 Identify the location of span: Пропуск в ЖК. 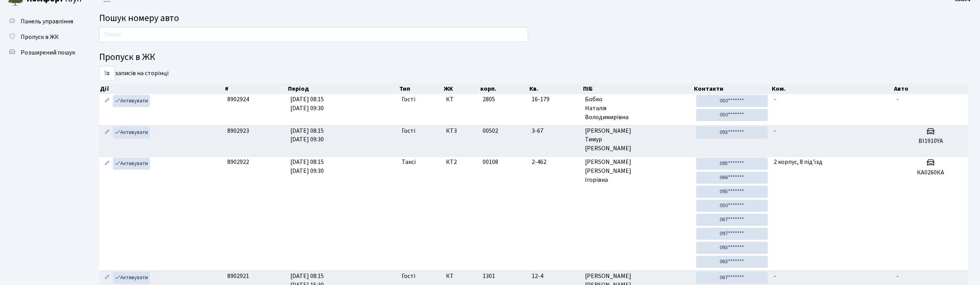
(40, 37).